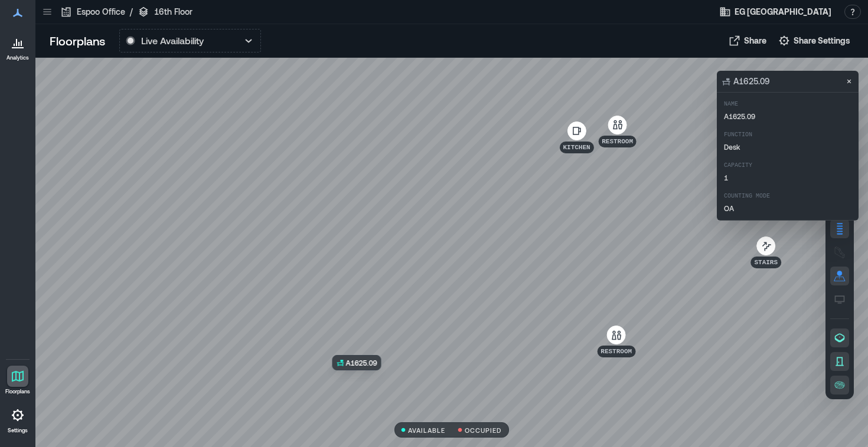 The height and width of the screenshot is (447, 868). What do you see at coordinates (751, 81) in the screenshot?
I see `p: A1625.09` at bounding box center [751, 81].